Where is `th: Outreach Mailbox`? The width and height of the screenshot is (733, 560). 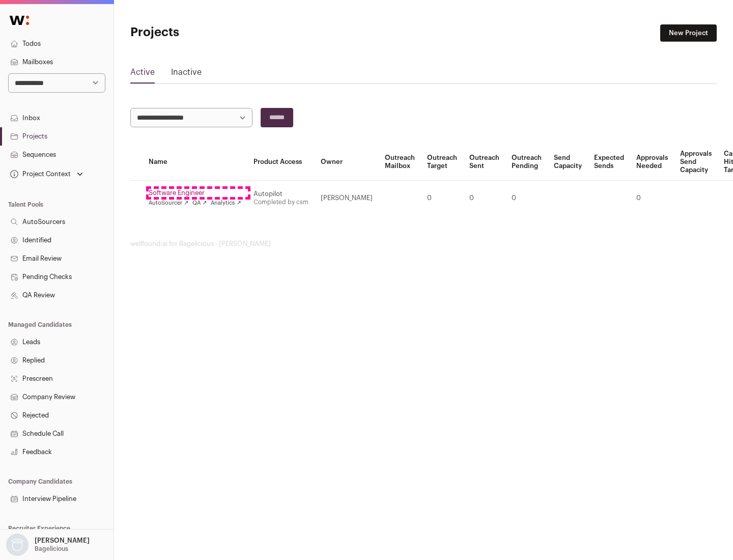 th: Outreach Mailbox is located at coordinates (399, 161).